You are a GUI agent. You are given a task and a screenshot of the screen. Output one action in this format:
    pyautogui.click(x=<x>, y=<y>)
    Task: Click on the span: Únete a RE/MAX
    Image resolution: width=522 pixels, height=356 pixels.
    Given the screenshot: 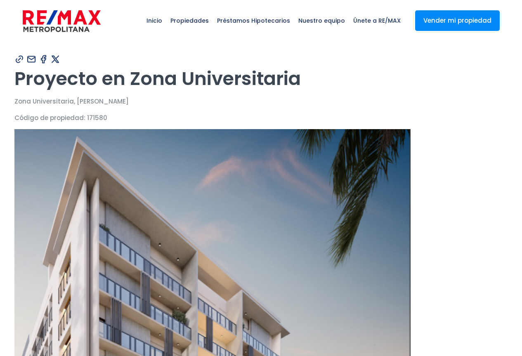 What is the action you would take?
    pyautogui.click(x=377, y=21)
    